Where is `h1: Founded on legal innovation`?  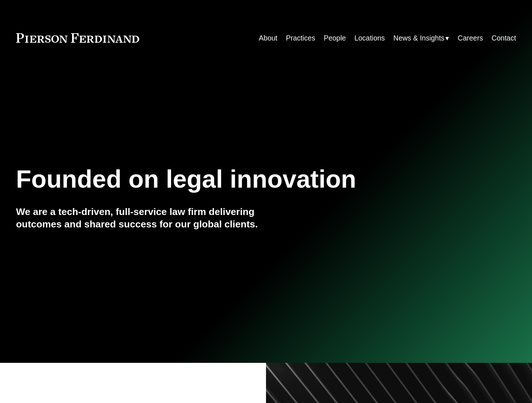 h1: Founded on legal innovation is located at coordinates (224, 179).